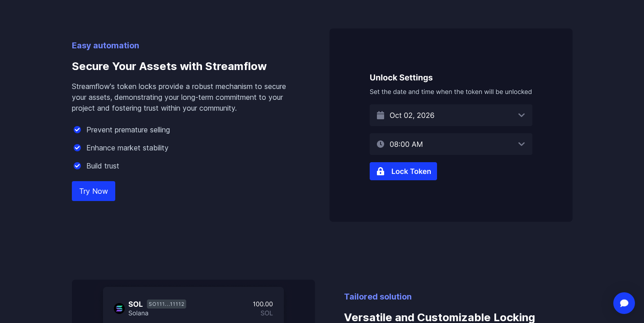 The image size is (644, 323). Describe the element at coordinates (187, 46) in the screenshot. I see `p: Easy automation` at that location.